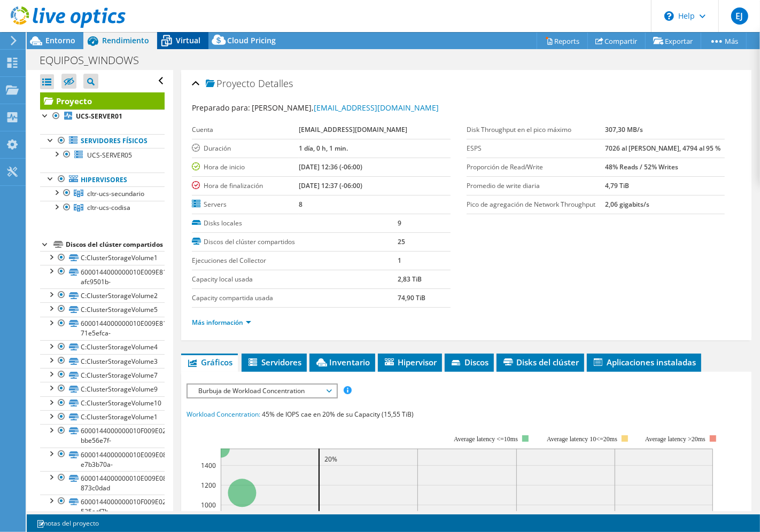  Describe the element at coordinates (410, 362) in the screenshot. I see `span: Hipervisor` at that location.